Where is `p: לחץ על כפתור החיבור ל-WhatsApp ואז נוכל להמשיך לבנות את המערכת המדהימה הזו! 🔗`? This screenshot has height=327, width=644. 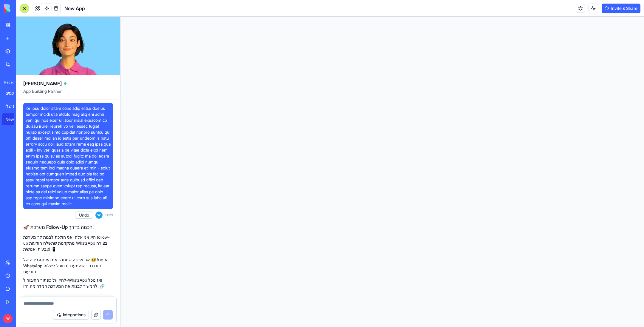 p: לחץ על כפתור החיבור ל-WhatsApp ואז נוכל להמשיך לבנות את המערכת המדהימה הזו! 🔗 is located at coordinates (68, 283).